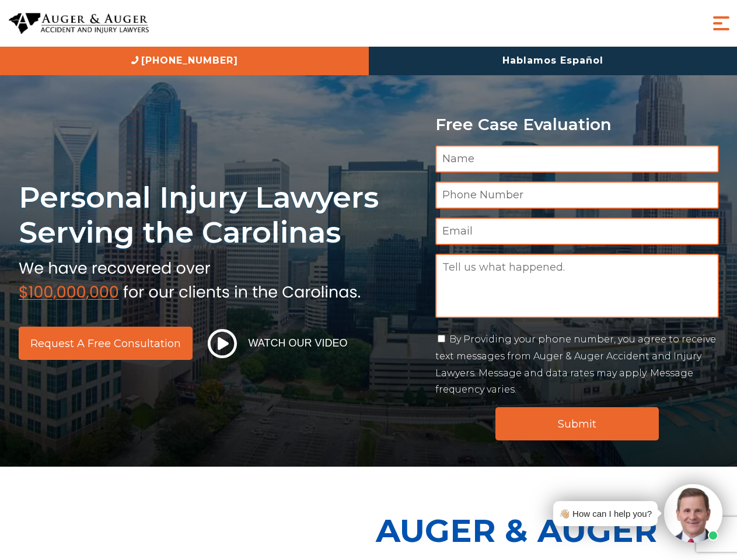 Image resolution: width=737 pixels, height=560 pixels. I want to click on input: Submit, so click(577, 424).